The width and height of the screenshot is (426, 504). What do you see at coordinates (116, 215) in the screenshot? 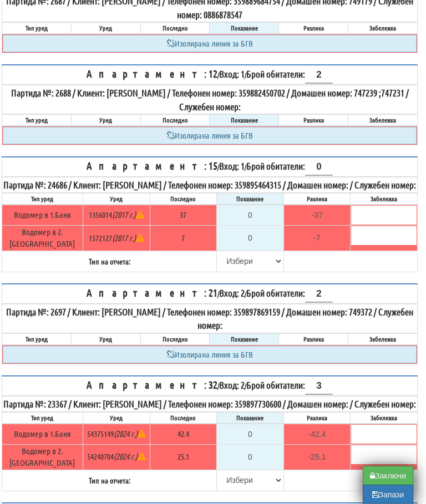
I see `td: 1356014` at bounding box center [116, 215].